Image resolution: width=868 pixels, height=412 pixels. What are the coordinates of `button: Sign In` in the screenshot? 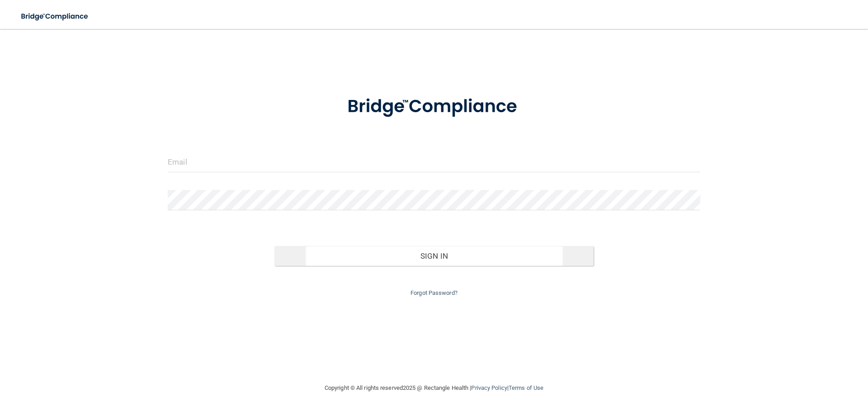 It's located at (434, 256).